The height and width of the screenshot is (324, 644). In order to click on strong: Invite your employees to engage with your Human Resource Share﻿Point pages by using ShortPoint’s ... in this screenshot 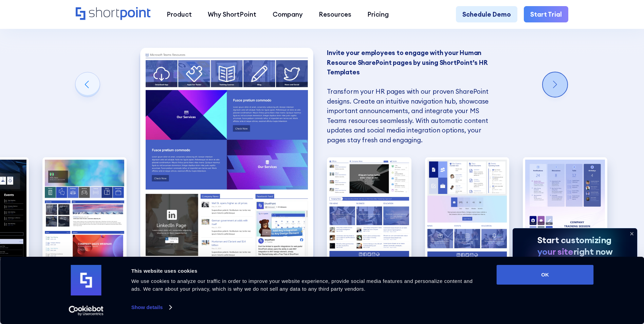, I will do `click(407, 62)`.